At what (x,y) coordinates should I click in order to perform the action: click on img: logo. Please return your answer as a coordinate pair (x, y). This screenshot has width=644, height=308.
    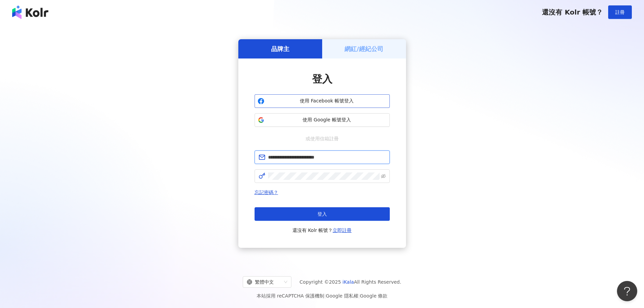
    Looking at the image, I should click on (30, 12).